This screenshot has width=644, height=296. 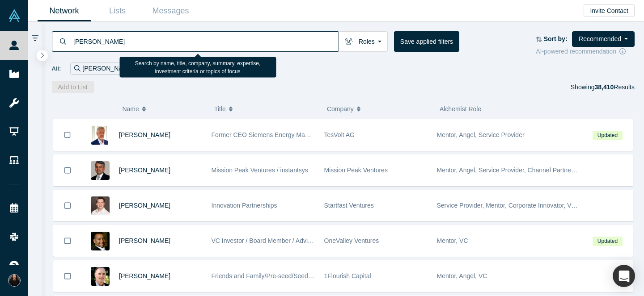 I want to click on span: TesVolt AG, so click(x=339, y=135).